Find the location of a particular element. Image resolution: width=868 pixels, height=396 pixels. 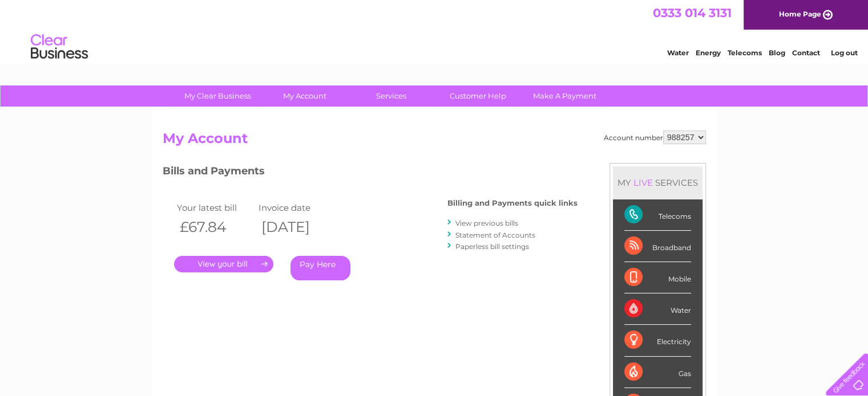

a: My Account is located at coordinates (304, 96).